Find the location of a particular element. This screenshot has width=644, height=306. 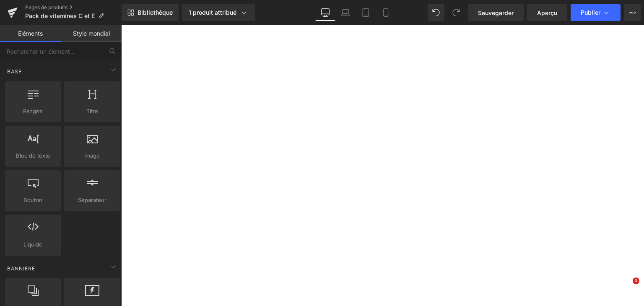

button: Refaire is located at coordinates (456, 12).